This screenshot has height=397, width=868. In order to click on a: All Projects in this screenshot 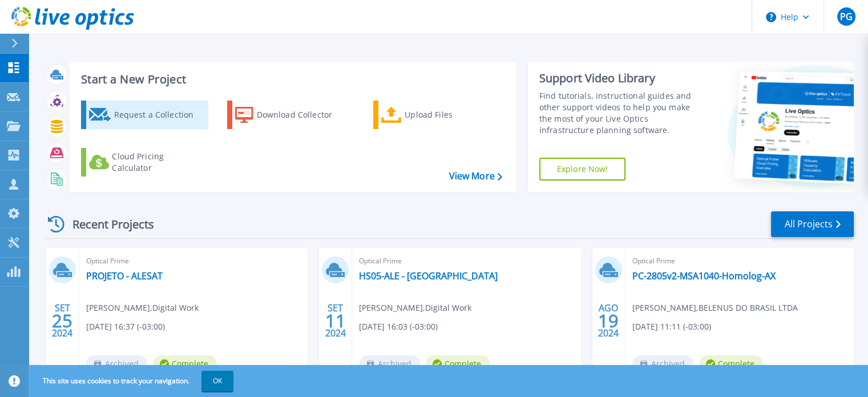, I will do `click(812, 224)`.